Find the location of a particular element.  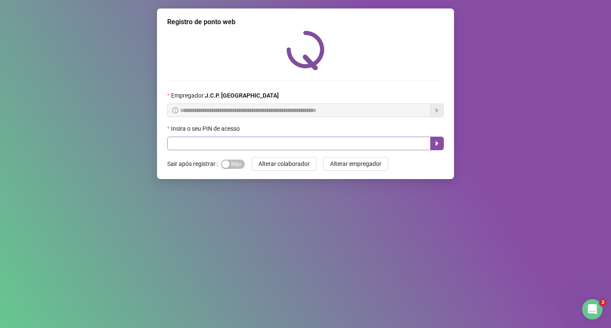

span: Alterar empregador is located at coordinates (355, 164).